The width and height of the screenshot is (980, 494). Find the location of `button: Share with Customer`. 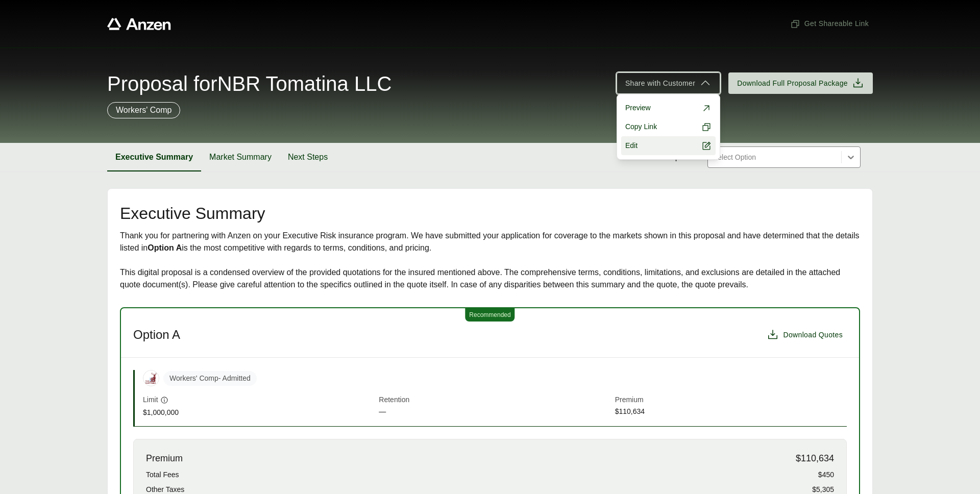

button: Share with Customer is located at coordinates (669, 84).